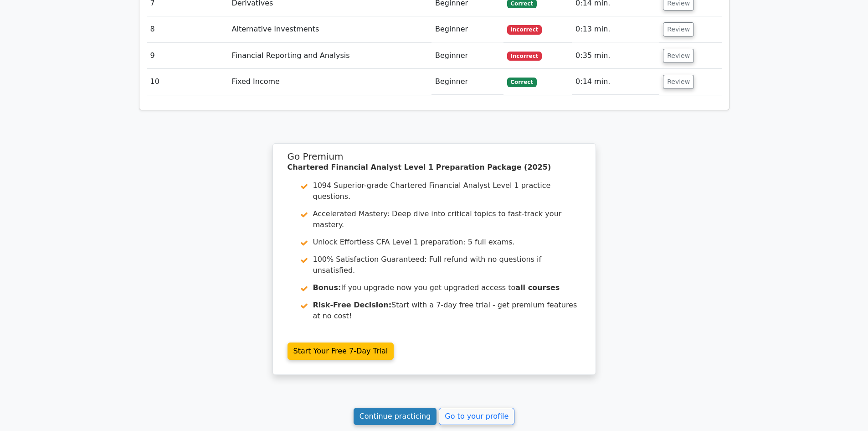 The width and height of the screenshot is (868, 431). I want to click on a: Continue practicing, so click(396, 417).